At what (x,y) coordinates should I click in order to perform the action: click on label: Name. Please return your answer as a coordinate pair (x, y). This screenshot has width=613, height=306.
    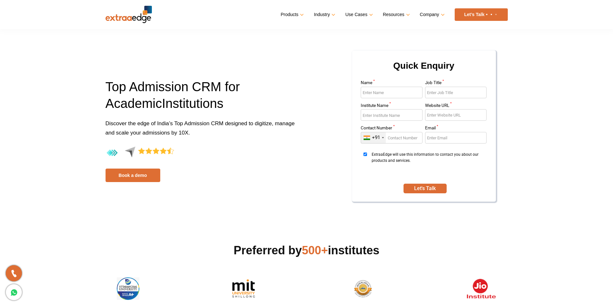
    Looking at the image, I should click on (391, 84).